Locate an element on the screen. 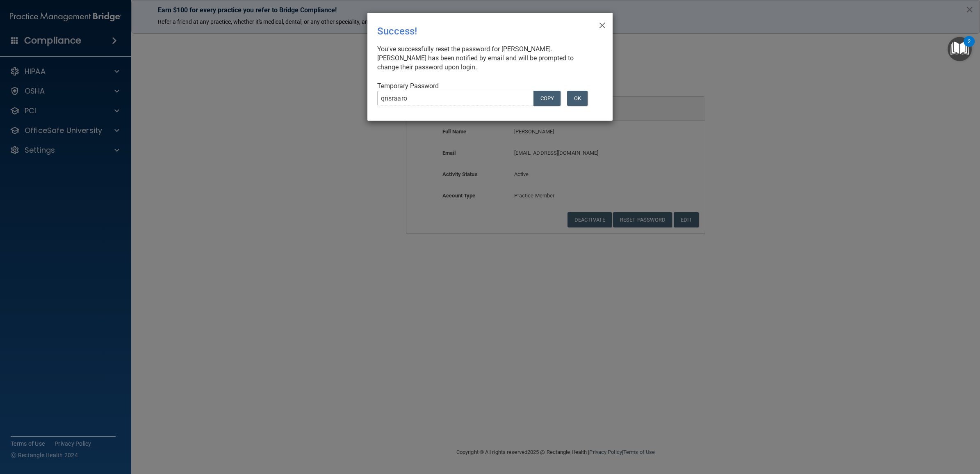 The width and height of the screenshot is (980, 474). button: Open Resource Center, 2 new notifications is located at coordinates (959, 49).